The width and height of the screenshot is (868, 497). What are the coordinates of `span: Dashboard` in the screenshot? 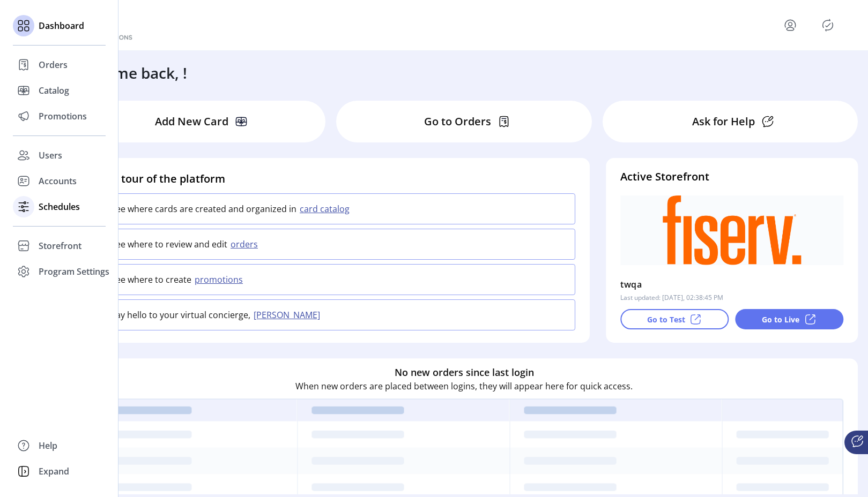 It's located at (61, 26).